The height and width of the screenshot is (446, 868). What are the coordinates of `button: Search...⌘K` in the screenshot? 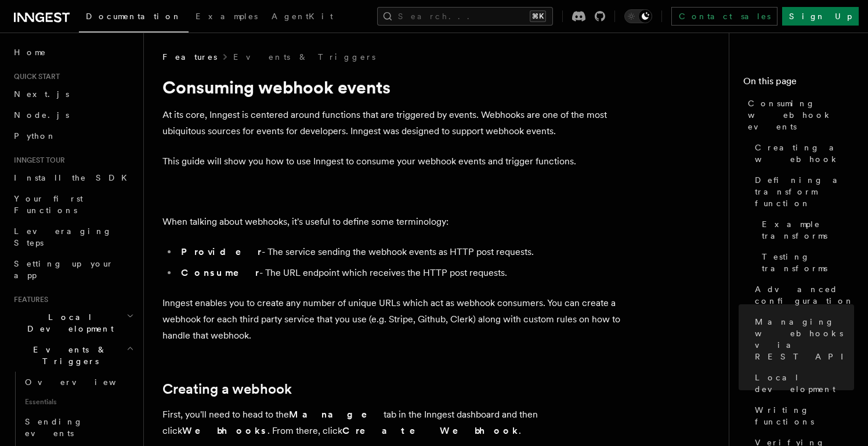 It's located at (465, 17).